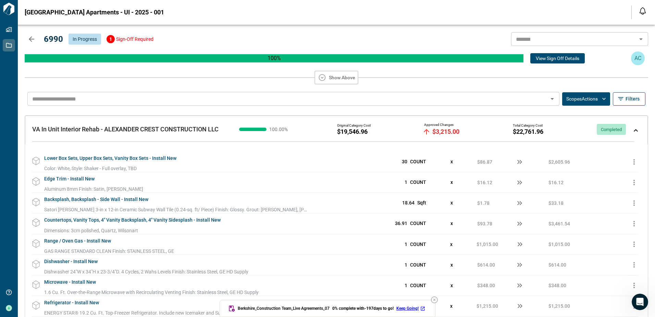  Describe the element at coordinates (409, 203) in the screenshot. I see `span: 18.64` at that location.